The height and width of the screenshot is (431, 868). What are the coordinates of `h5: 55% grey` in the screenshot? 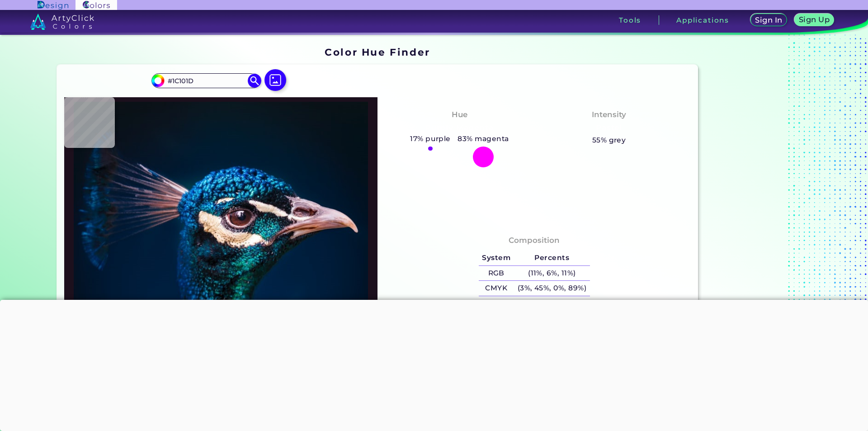 It's located at (609, 140).